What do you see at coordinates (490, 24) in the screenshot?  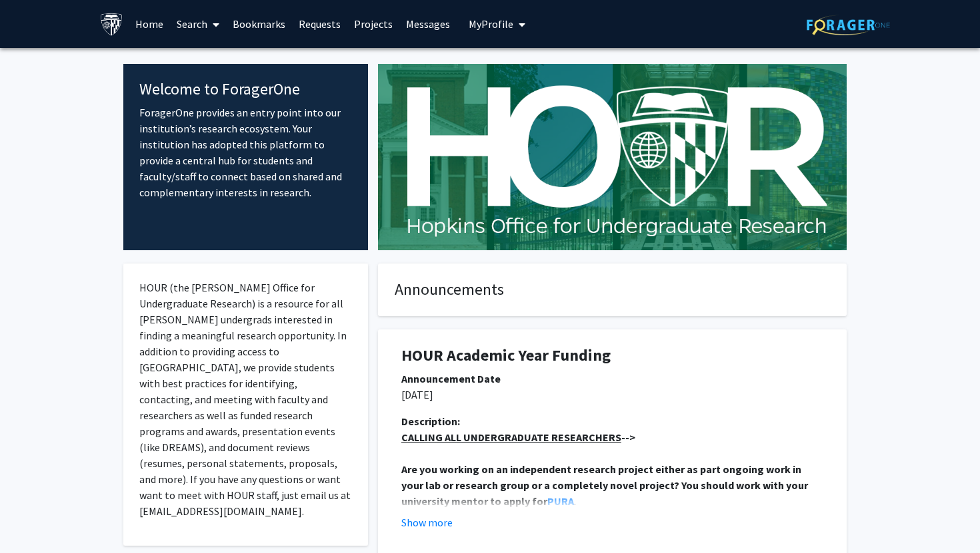 I see `span: My Profile` at bounding box center [490, 24].